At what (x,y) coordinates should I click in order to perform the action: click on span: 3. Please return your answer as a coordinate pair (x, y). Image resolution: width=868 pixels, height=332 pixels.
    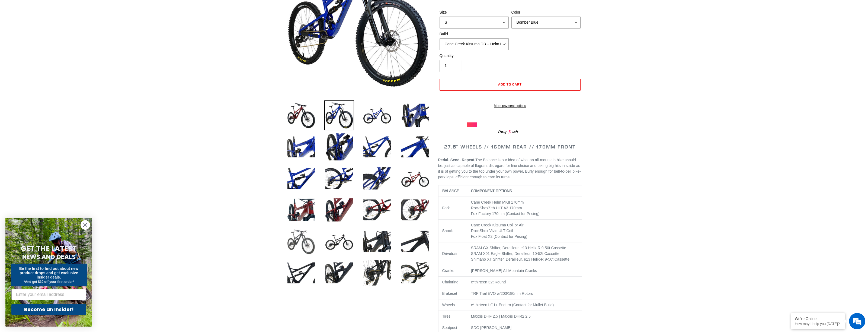
    Looking at the image, I should click on (509, 132).